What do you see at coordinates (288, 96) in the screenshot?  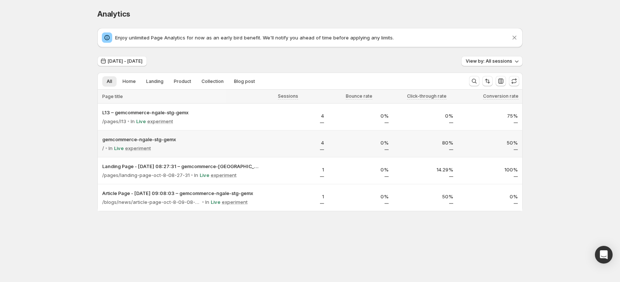 I see `span: Sessions` at bounding box center [288, 96].